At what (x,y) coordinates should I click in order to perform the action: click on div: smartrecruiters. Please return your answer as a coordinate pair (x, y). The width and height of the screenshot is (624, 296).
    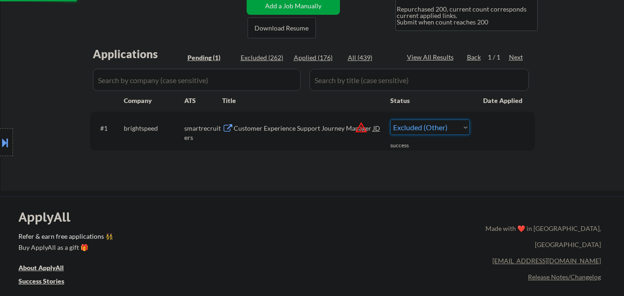
    Looking at the image, I should click on (203, 133).